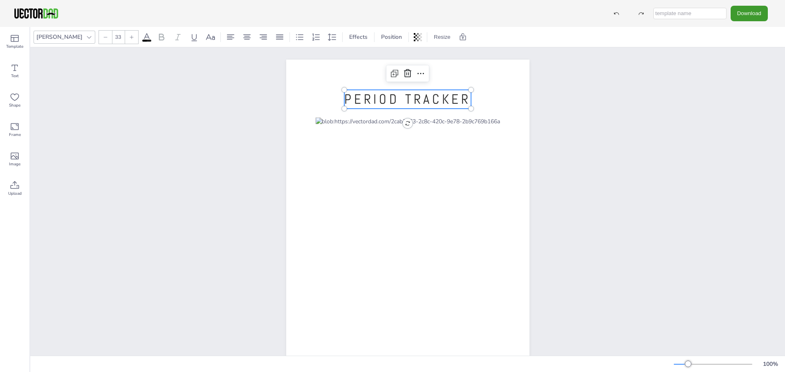 This screenshot has height=372, width=785. I want to click on span: Image, so click(15, 164).